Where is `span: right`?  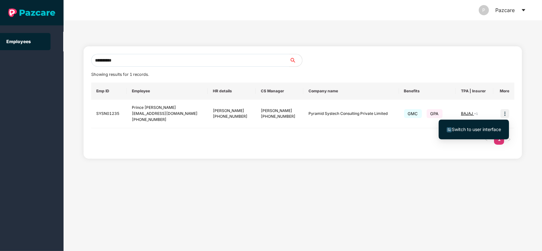 span: right is located at coordinates (510, 140).